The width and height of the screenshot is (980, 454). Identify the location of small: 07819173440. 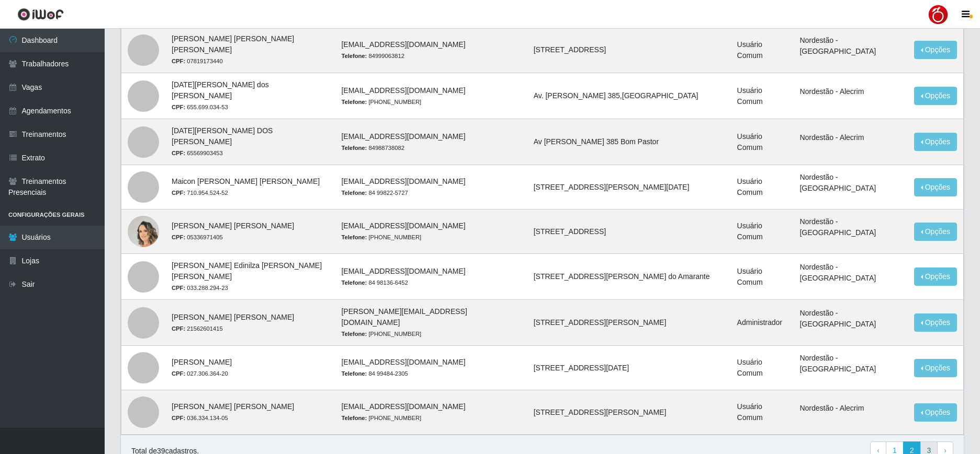
(198, 61).